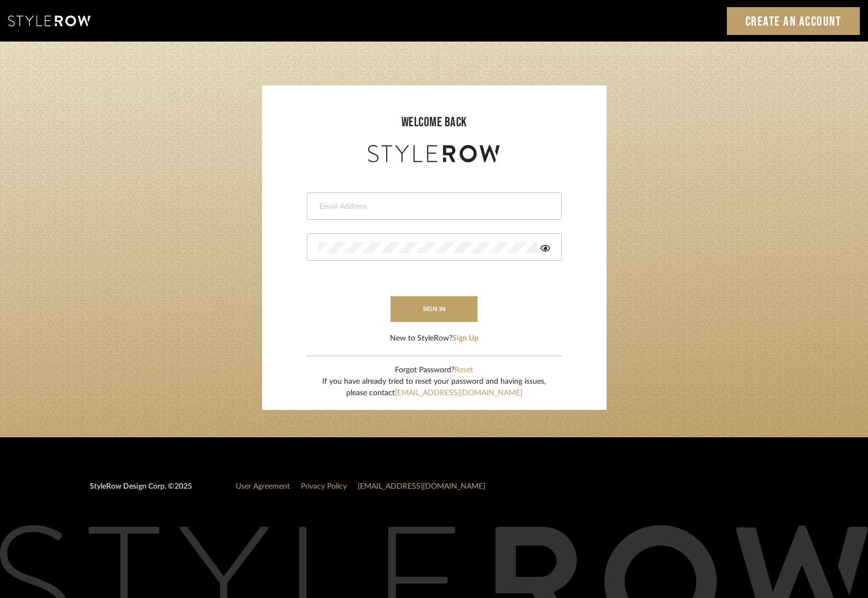 The image size is (868, 598). Describe the element at coordinates (465, 338) in the screenshot. I see `button: Sign Up` at that location.